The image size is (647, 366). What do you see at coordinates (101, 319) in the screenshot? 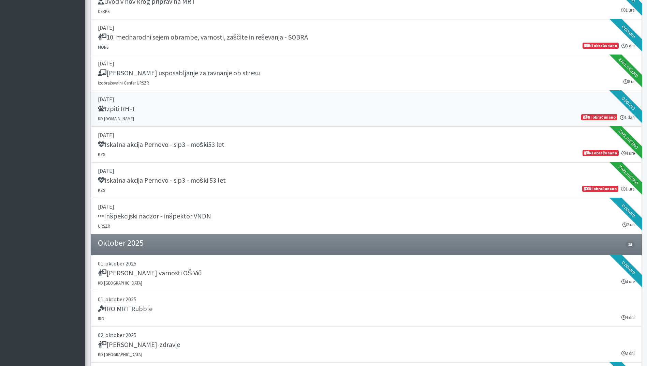
I see `small: IRO` at bounding box center [101, 319].